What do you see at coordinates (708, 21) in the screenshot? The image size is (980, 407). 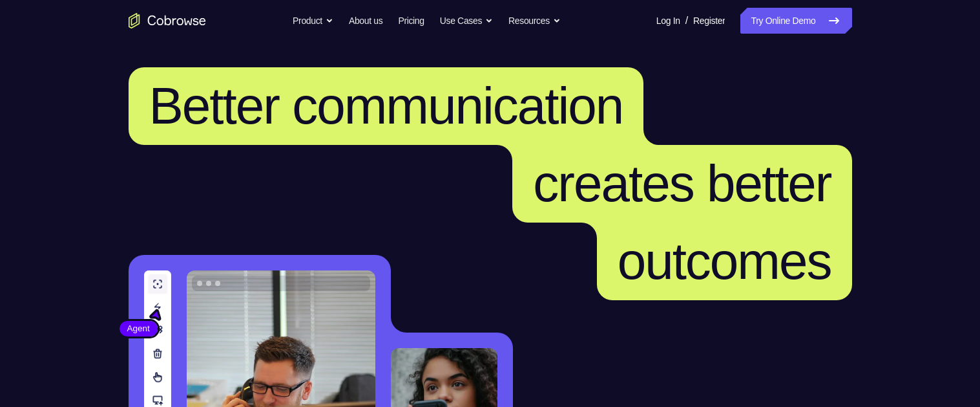 I see `a: Register` at bounding box center [708, 21].